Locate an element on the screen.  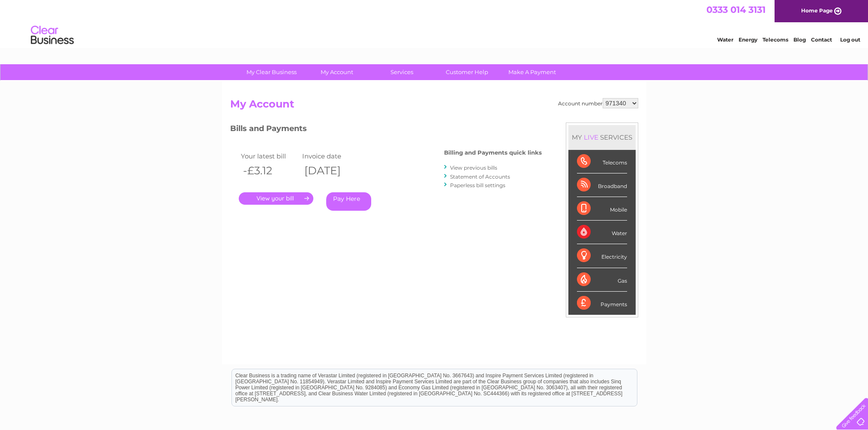
div: LIVE is located at coordinates (591, 137).